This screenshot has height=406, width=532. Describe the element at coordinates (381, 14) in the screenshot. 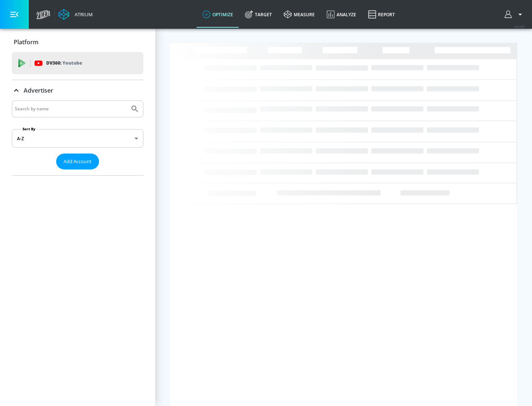

I see `a: Report` at that location.